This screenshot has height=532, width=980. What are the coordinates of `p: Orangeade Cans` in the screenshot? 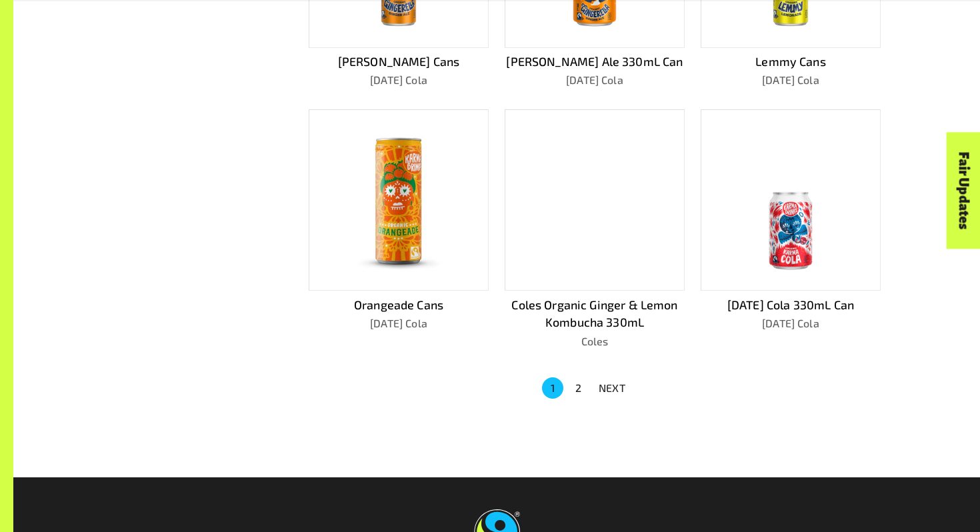 It's located at (399, 305).